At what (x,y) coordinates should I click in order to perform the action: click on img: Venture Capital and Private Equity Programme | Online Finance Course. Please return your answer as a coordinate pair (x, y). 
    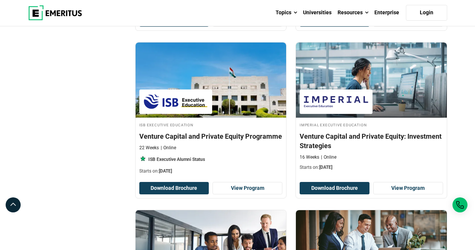
    Looking at the image, I should click on (211, 80).